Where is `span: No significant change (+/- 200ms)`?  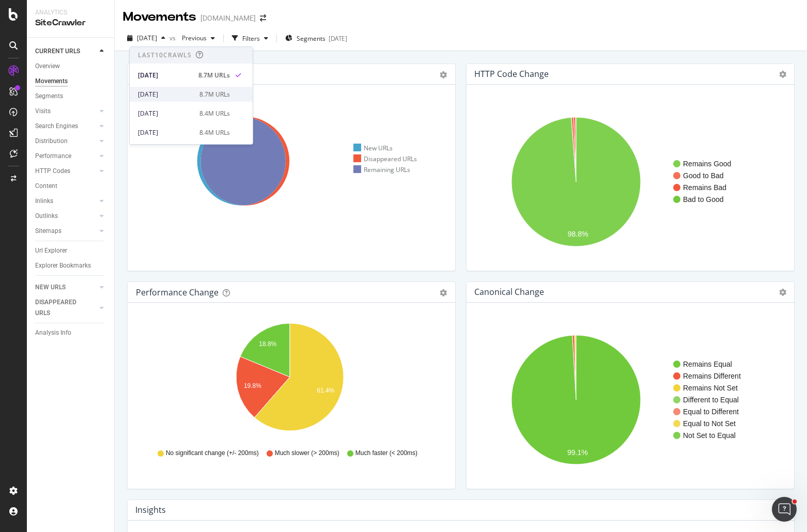
span: No significant change (+/- 200ms) is located at coordinates (212, 453).